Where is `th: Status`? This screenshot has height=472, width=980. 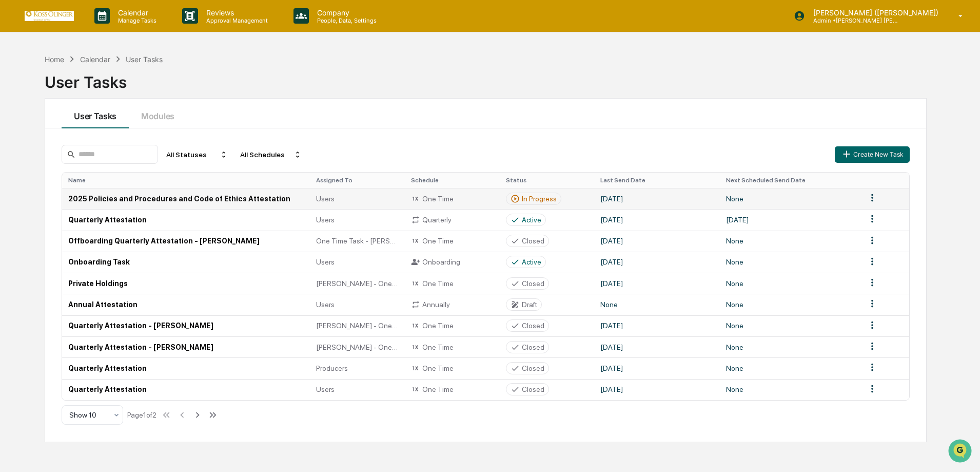 th: Status is located at coordinates (546, 180).